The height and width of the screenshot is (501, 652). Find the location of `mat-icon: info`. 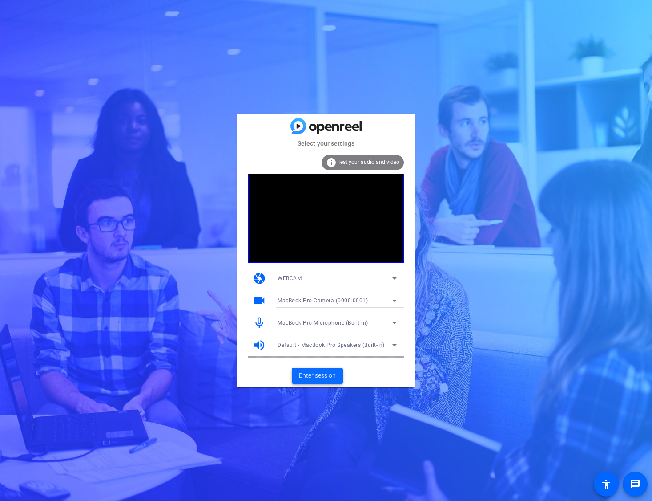

mat-icon: info is located at coordinates (331, 162).